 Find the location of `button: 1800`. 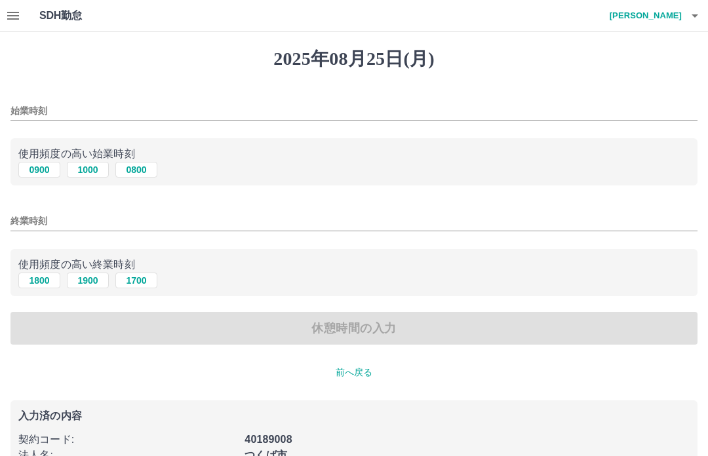

button: 1800 is located at coordinates (39, 281).